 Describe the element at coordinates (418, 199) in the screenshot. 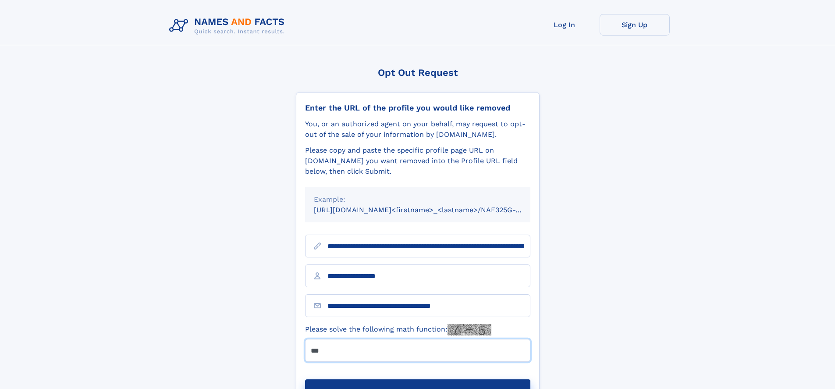

I see `div: Example:` at that location.